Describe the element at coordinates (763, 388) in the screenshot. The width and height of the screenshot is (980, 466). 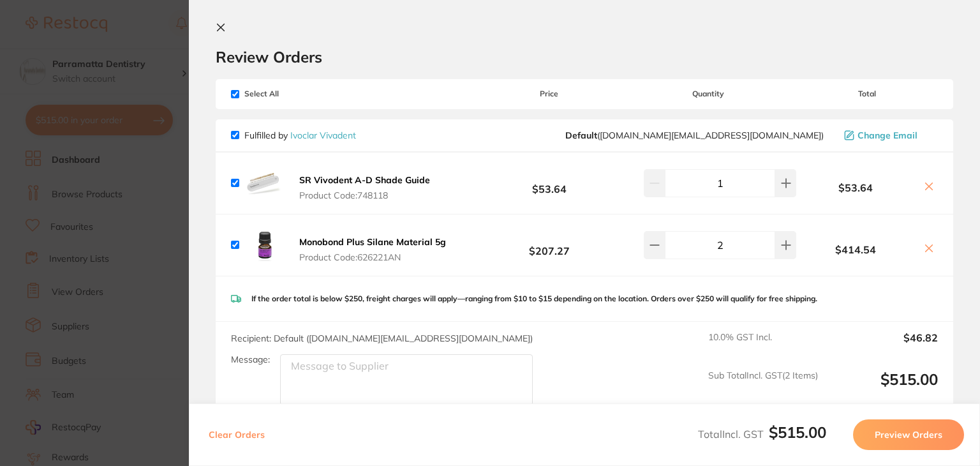
I see `span: Sub Total Incl. GST ( 2 Items)` at that location.